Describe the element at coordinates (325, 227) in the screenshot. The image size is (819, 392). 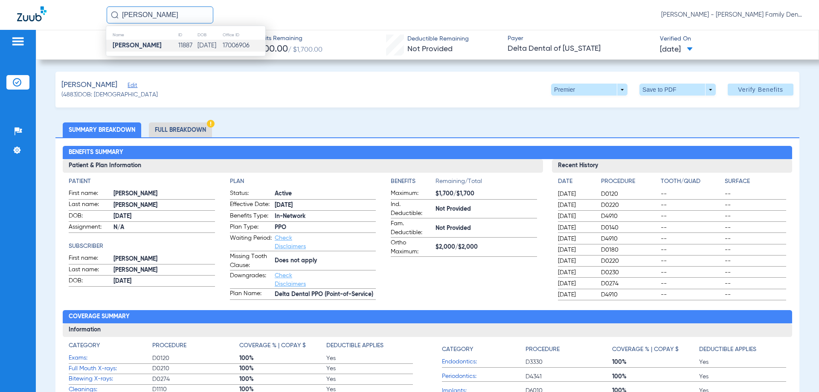
I see `span: PPO` at that location.